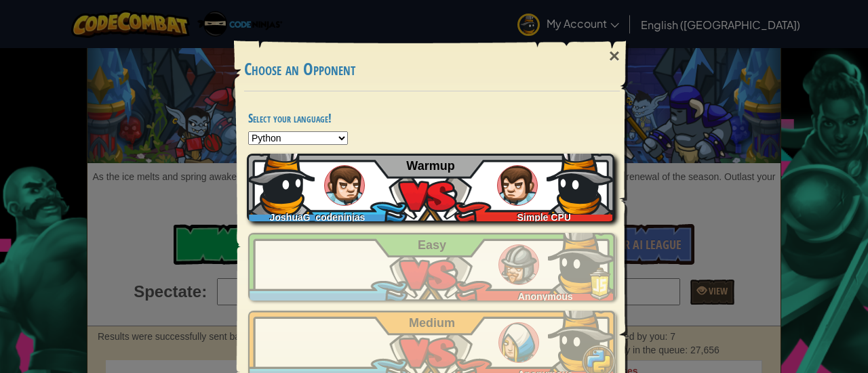  What do you see at coordinates (546, 297) in the screenshot?
I see `span: Anonymous` at bounding box center [546, 297].